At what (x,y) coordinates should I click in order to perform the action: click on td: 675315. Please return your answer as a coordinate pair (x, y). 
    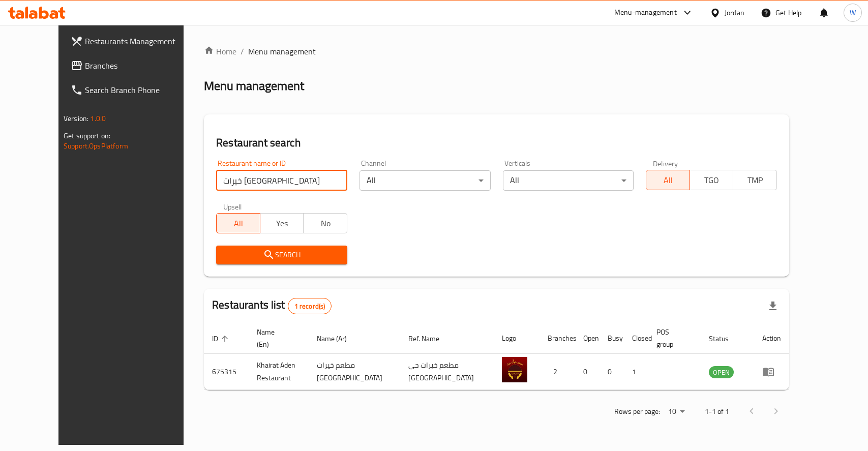
    Looking at the image, I should click on (226, 371).